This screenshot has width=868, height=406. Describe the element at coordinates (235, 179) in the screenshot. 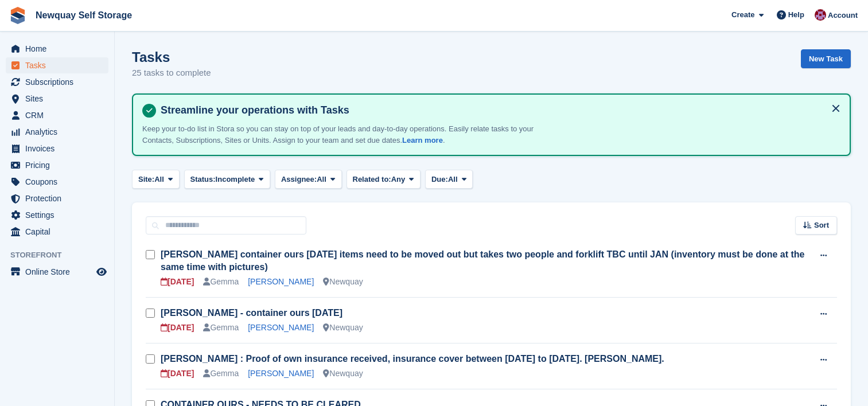

I see `span: Incomplete` at that location.